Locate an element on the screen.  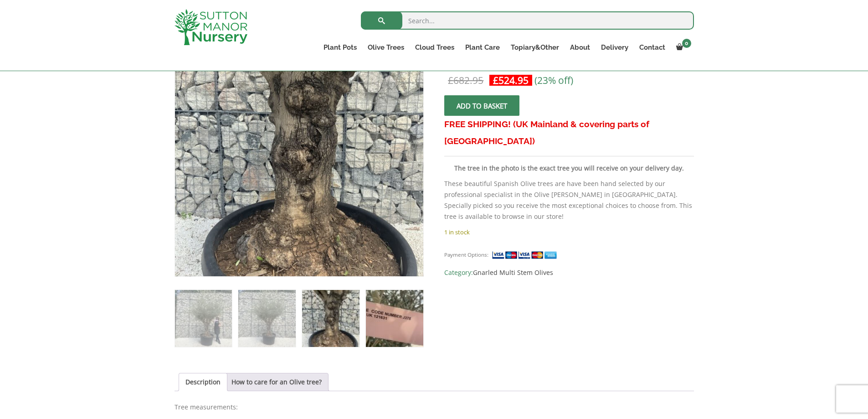
span: (23% off) is located at coordinates (554, 80).